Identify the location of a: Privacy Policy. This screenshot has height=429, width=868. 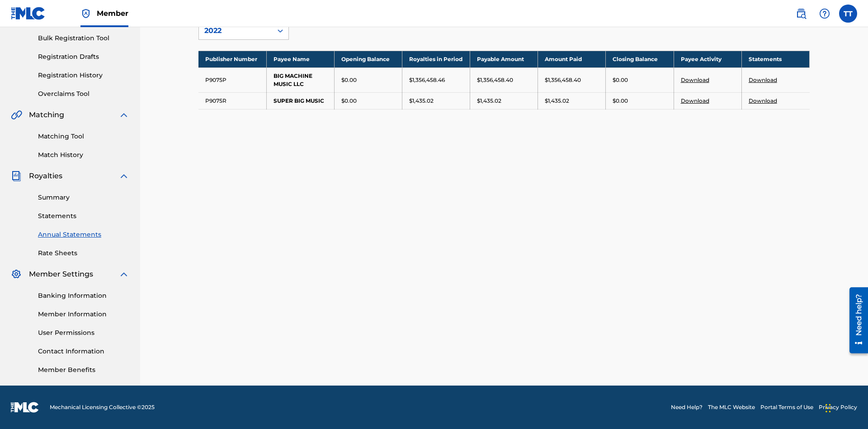
(838, 407).